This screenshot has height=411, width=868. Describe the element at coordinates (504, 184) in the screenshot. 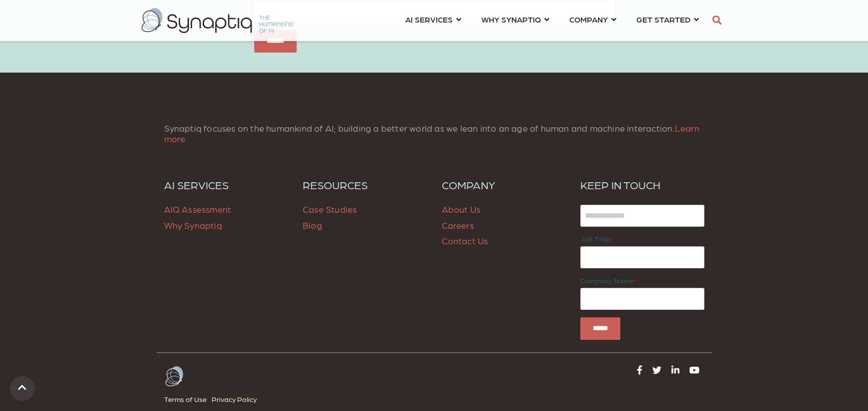

I see `h6: COMPANY` at that location.